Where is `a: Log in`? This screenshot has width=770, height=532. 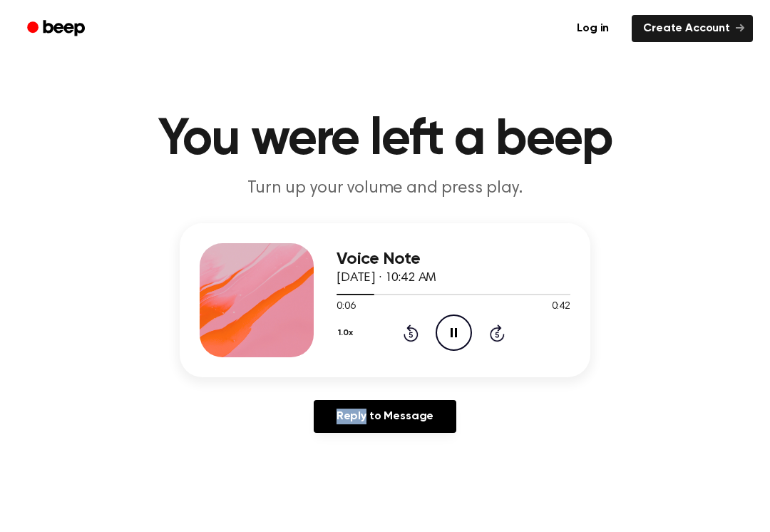 a: Log in is located at coordinates (593, 29).